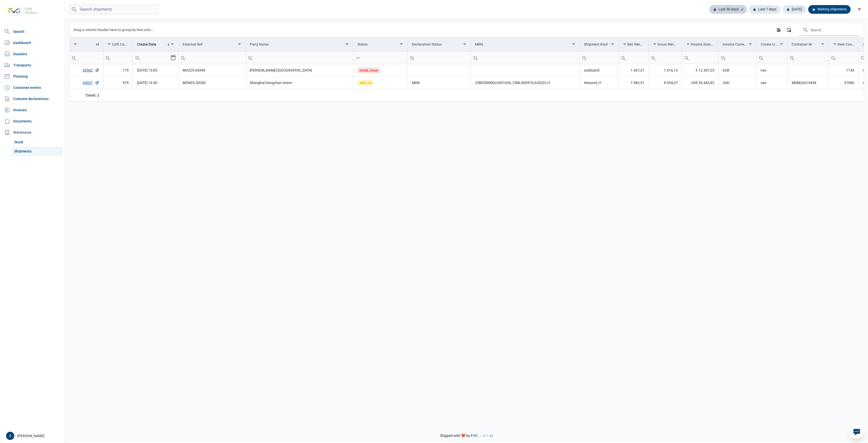  Describe the element at coordinates (703, 44) in the screenshot. I see `div: Invoice Amount` at that location.